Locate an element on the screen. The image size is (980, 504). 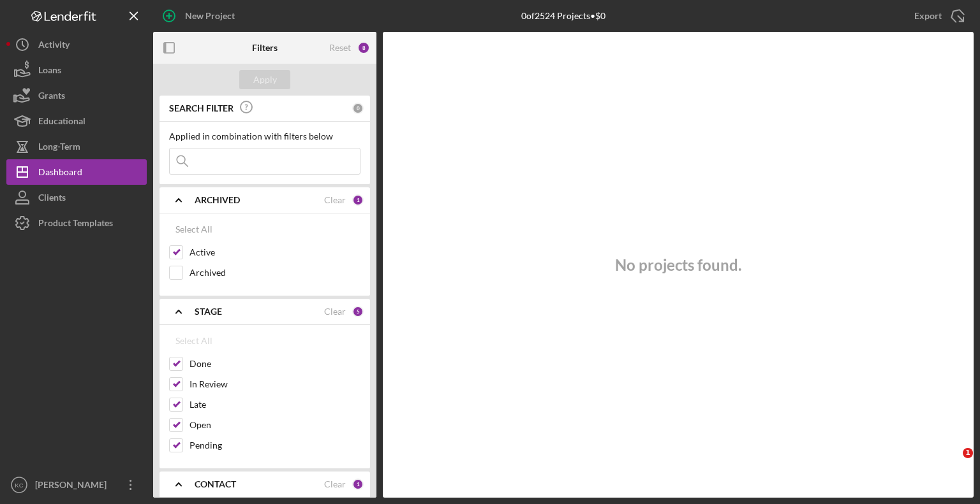
label: Done is located at coordinates (275, 364).